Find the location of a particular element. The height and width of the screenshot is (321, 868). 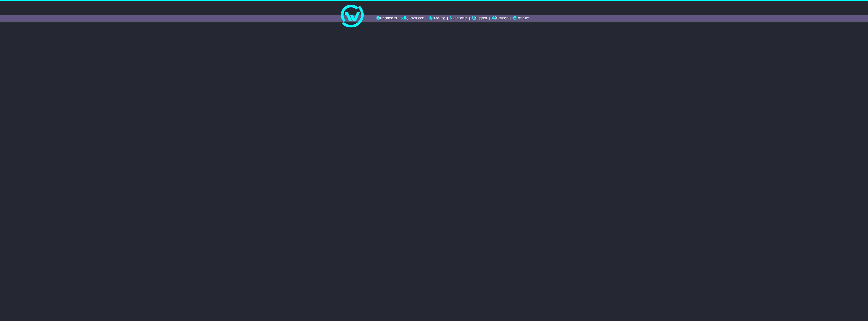

a: Financials is located at coordinates (458, 18).